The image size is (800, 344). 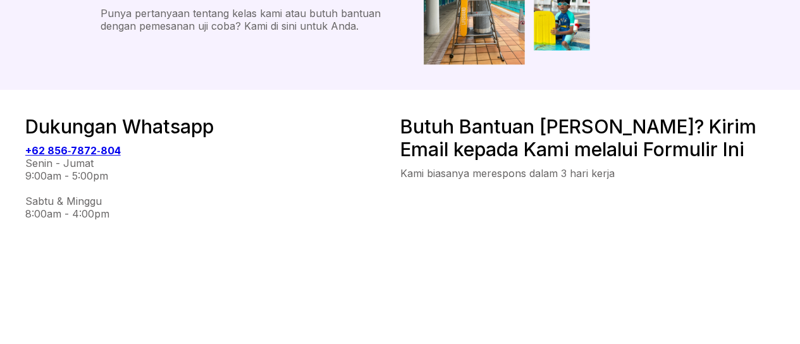 I want to click on b: +62 856‑7872‑804, so click(x=73, y=151).